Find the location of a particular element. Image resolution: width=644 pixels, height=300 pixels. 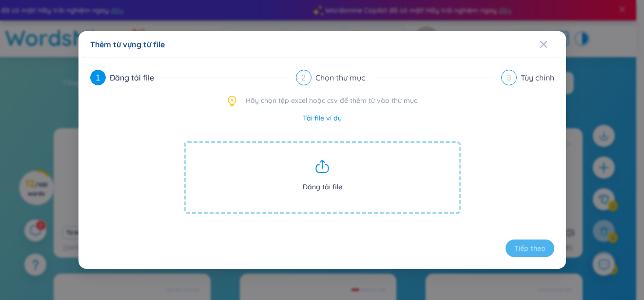

span: 1 is located at coordinates (97, 78).